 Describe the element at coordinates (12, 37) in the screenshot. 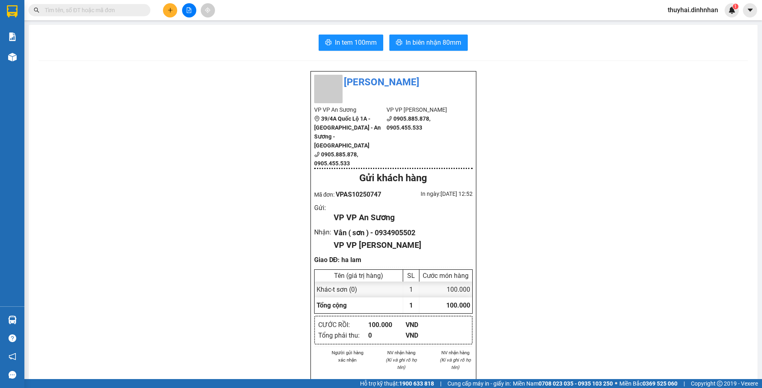

I see `img: solution-icon` at that location.